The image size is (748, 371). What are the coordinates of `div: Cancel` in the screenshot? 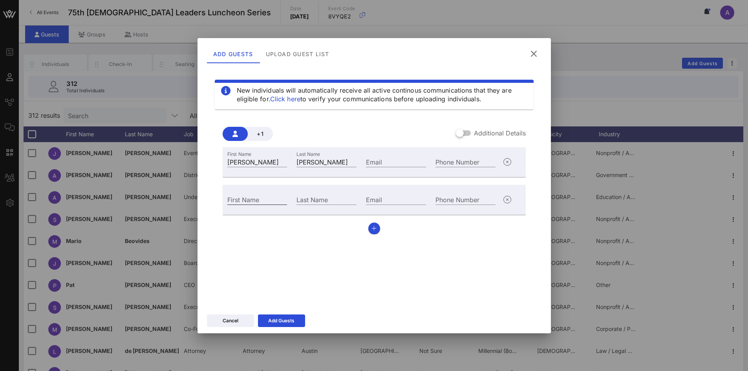 It's located at (231, 321).